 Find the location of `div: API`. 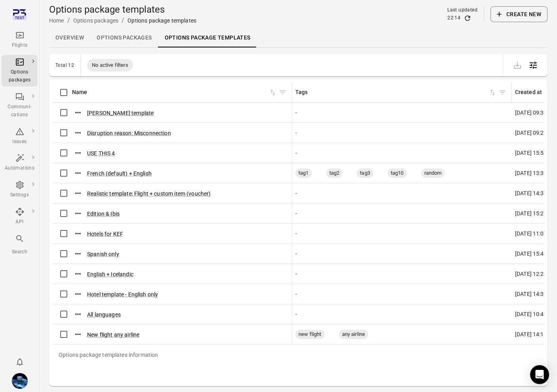

div: API is located at coordinates (19, 222).